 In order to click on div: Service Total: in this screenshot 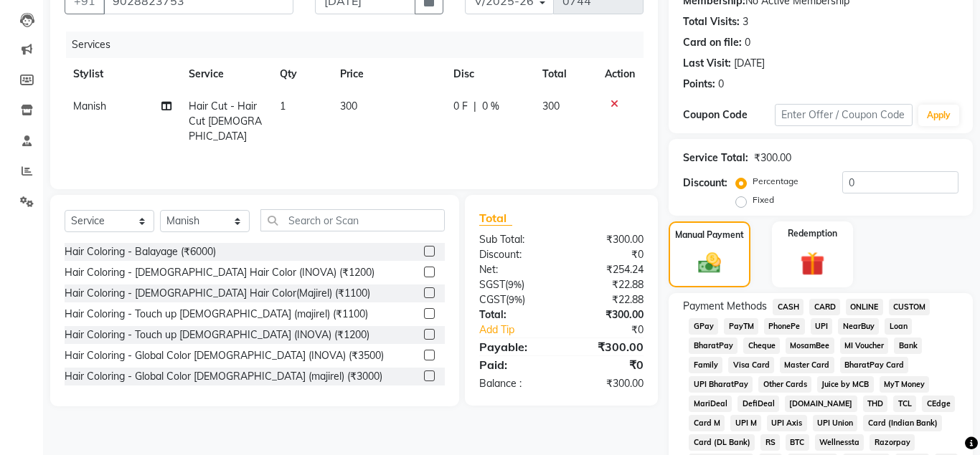, I will do `click(715, 158)`.